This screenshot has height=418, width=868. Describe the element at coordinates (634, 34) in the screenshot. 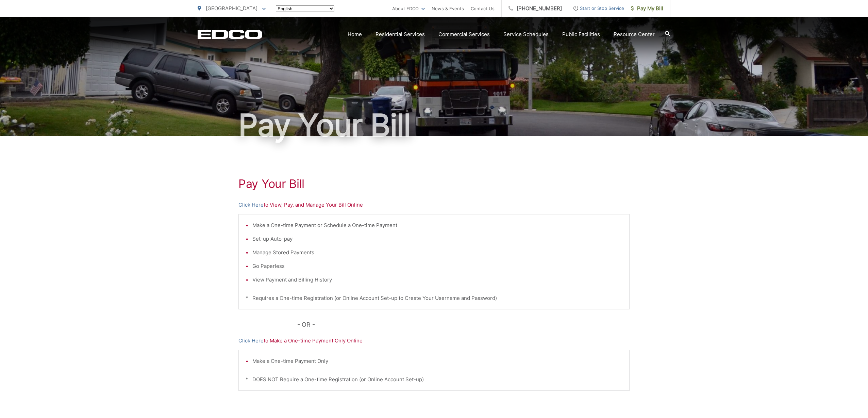

I see `a: Resource Center` at that location.